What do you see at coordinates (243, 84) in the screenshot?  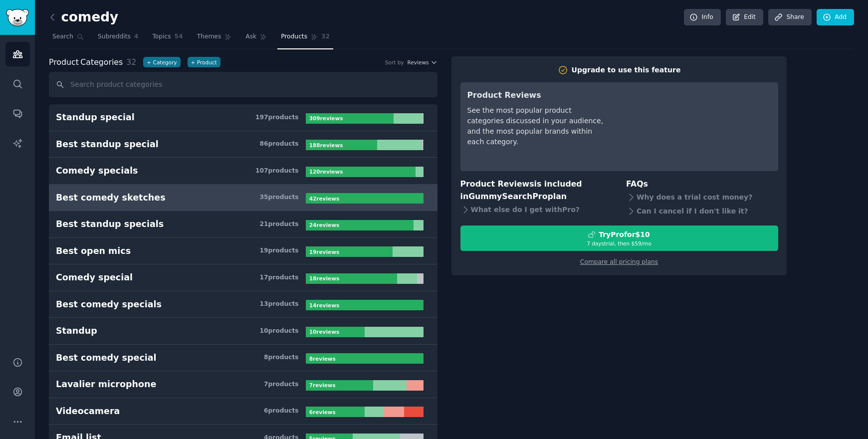 I see `input: Search product categories` at bounding box center [243, 84].